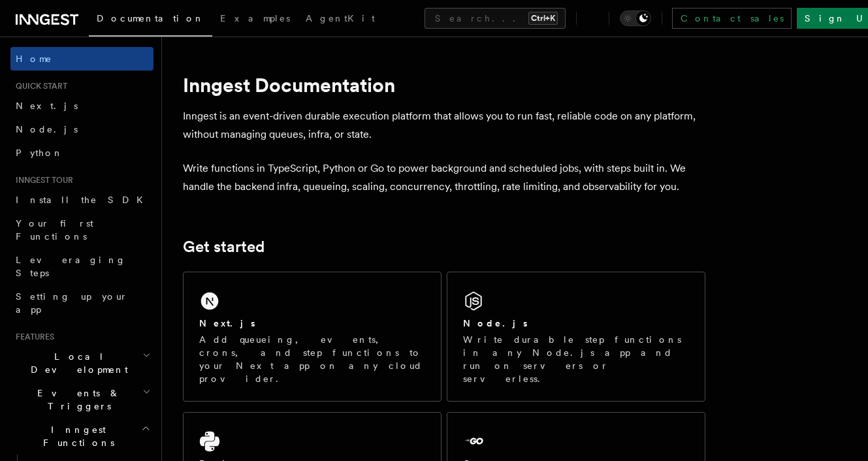 Image resolution: width=868 pixels, height=461 pixels. I want to click on a: Setting up your app, so click(82, 303).